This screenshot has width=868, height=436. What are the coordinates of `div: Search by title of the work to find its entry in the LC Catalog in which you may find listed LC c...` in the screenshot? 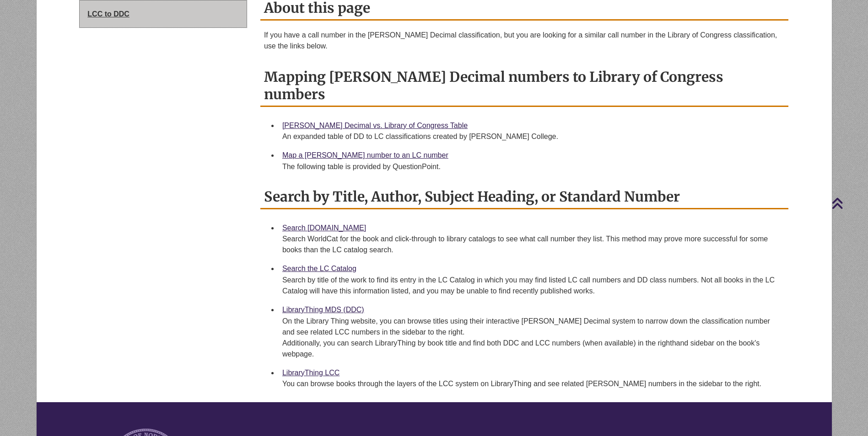 It's located at (532, 286).